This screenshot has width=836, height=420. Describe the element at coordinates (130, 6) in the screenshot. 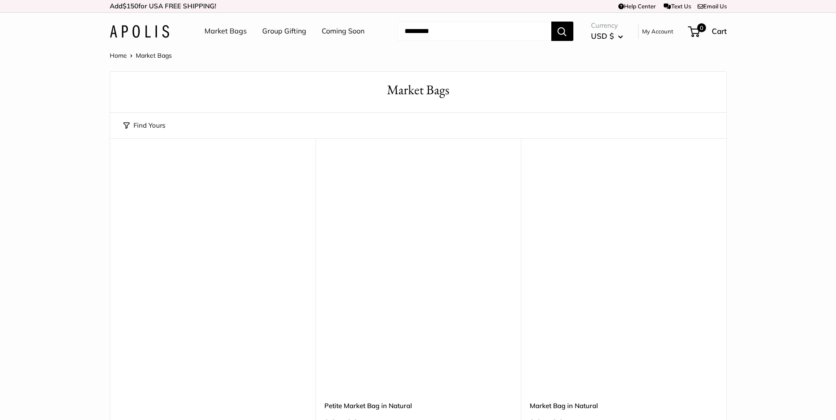

I see `span: $150` at that location.